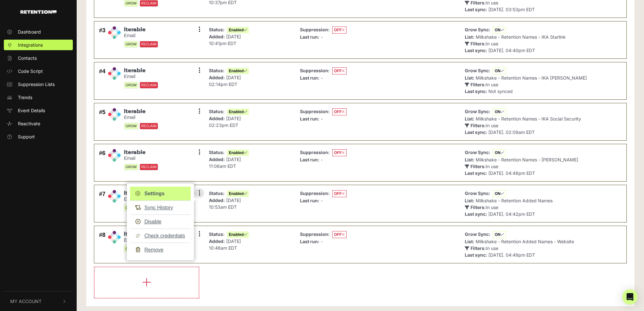 The height and width of the screenshot is (311, 644). Describe the element at coordinates (102, 40) in the screenshot. I see `div: #3` at that location.